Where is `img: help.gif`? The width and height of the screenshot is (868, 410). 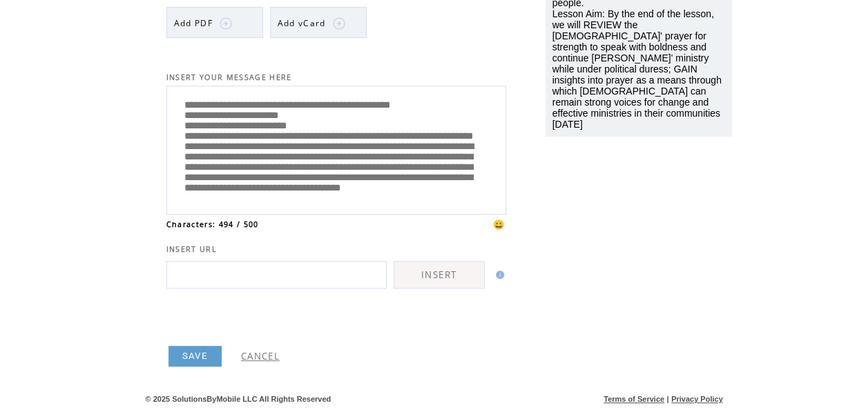 img: help.gif is located at coordinates (498, 275).